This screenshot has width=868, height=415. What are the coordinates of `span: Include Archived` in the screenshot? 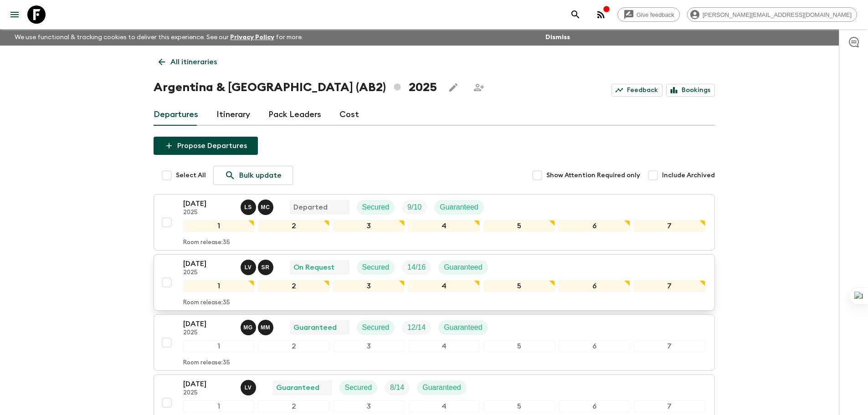 It's located at (689, 175).